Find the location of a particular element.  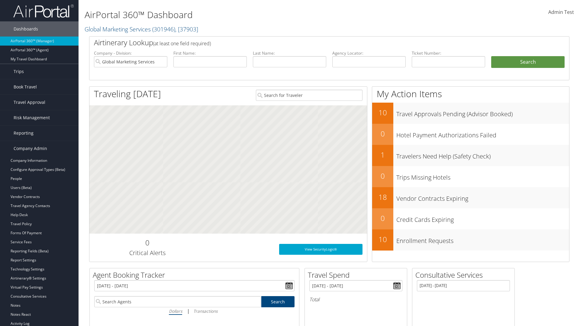

span: ( 301946 ) is located at coordinates (164, 29).